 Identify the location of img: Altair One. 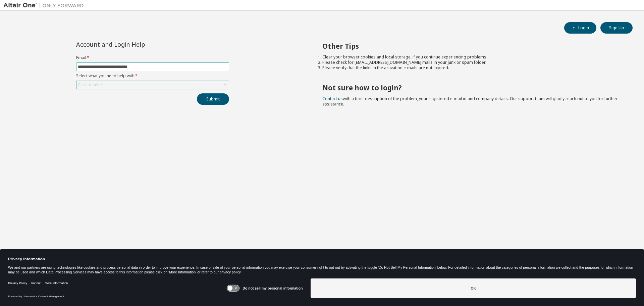
(45, 5).